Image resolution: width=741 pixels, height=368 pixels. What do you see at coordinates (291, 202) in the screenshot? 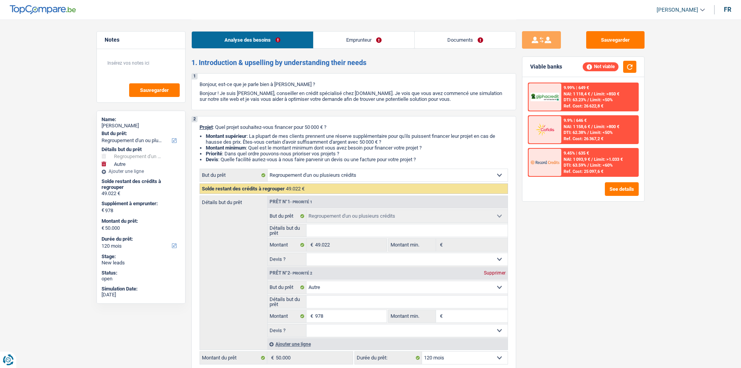
I see `div: Prêt n°1` at bounding box center [291, 202].